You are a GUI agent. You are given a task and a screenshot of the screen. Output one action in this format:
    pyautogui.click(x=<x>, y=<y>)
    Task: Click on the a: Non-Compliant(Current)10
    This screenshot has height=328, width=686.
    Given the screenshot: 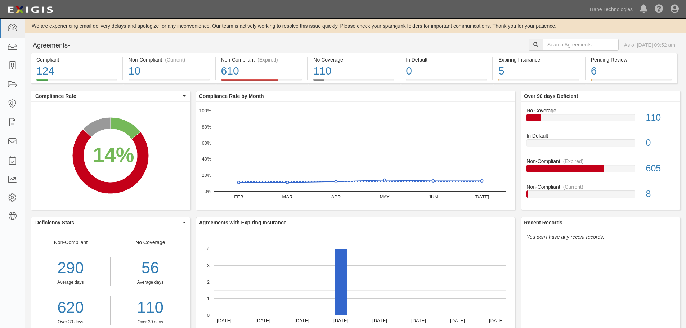 What is the action you would take?
    pyautogui.click(x=169, y=82)
    